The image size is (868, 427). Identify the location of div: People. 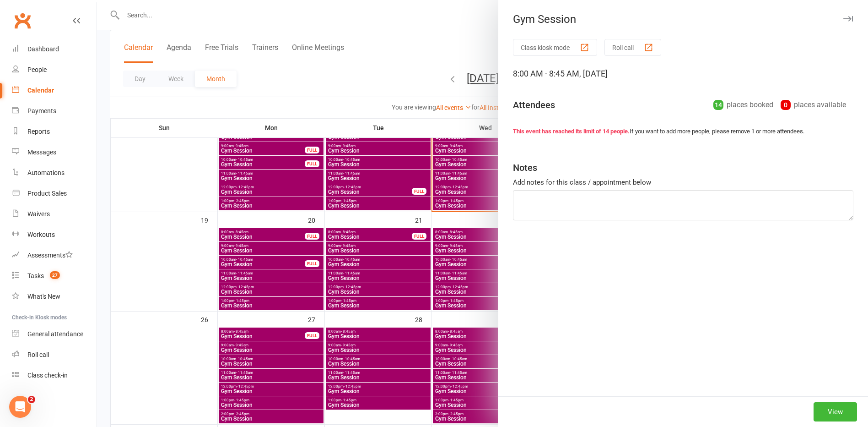
(37, 70).